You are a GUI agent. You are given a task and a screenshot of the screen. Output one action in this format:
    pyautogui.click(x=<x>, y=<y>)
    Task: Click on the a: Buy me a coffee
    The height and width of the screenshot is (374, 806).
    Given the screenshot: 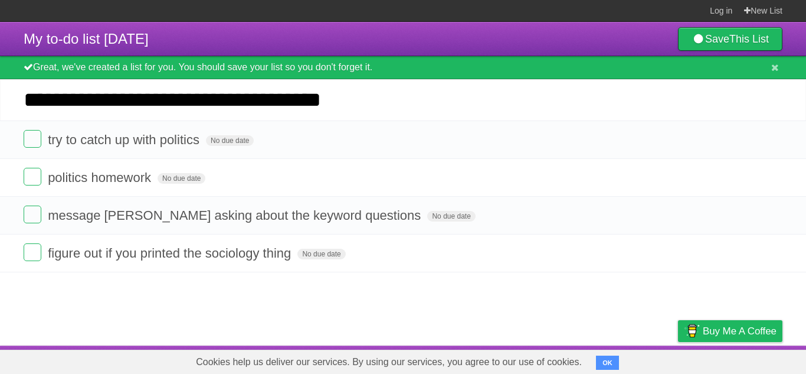 What is the action you would take?
    pyautogui.click(x=730, y=331)
    